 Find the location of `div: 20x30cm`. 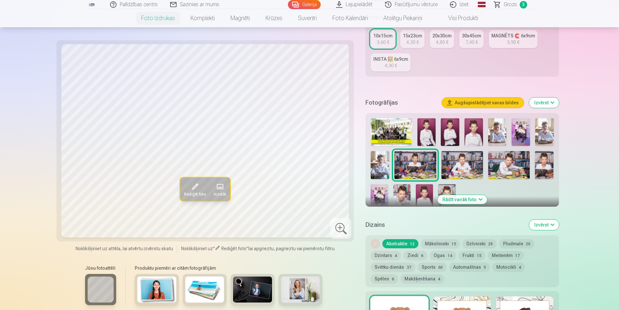

div: 20x30cm is located at coordinates (442, 36).